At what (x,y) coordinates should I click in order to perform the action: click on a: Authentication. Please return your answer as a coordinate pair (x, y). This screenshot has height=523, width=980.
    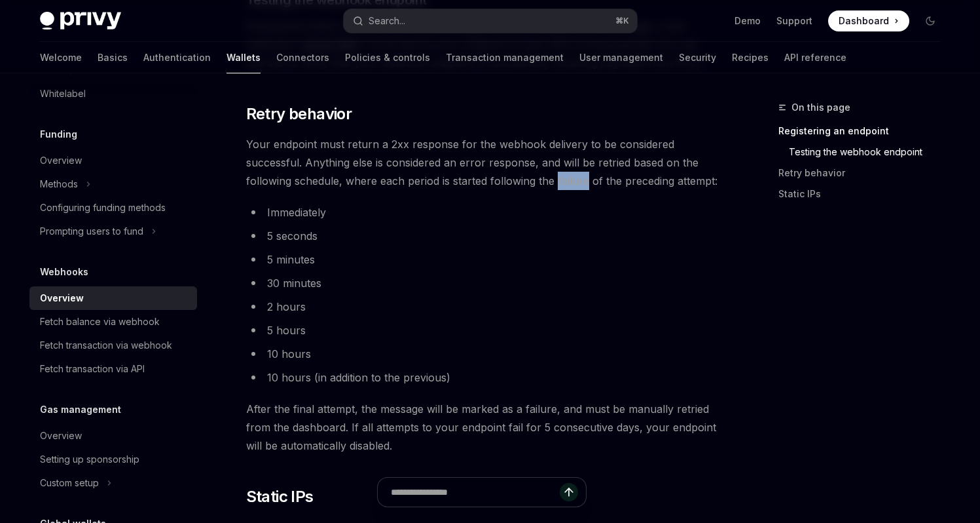
    Looking at the image, I should click on (177, 57).